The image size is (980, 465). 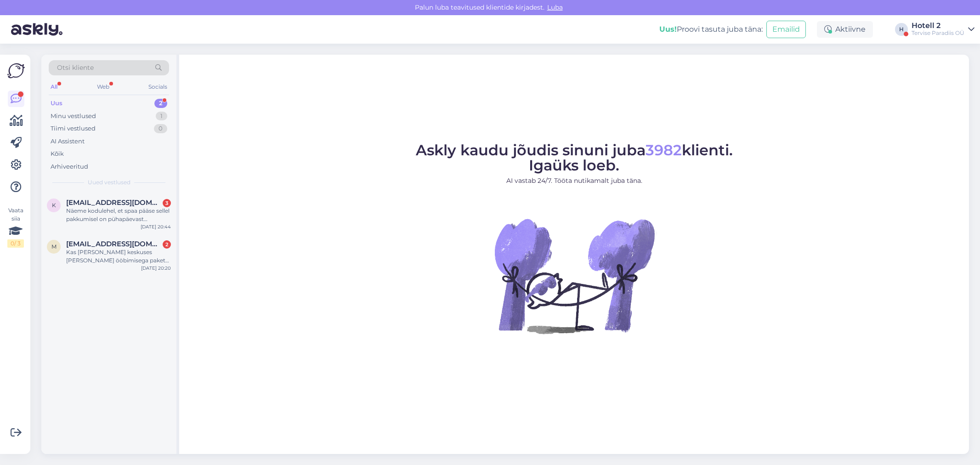 What do you see at coordinates (938, 33) in the screenshot?
I see `div: Tervise Paradiis OÜ` at bounding box center [938, 33].